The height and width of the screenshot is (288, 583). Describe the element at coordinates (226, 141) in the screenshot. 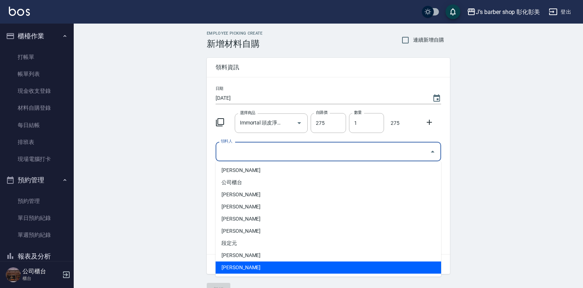

I see `label: 領料人` at that location.